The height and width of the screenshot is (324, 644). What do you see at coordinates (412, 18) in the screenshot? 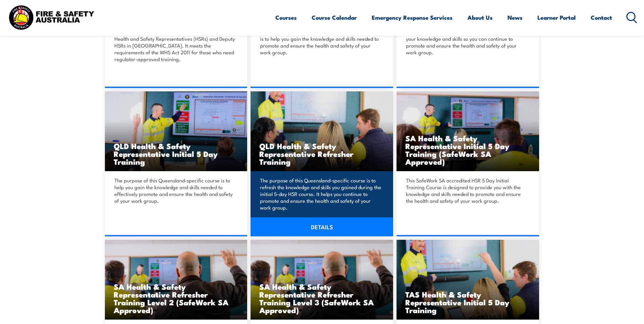
I see `a: Emergency Response Services` at bounding box center [412, 18].